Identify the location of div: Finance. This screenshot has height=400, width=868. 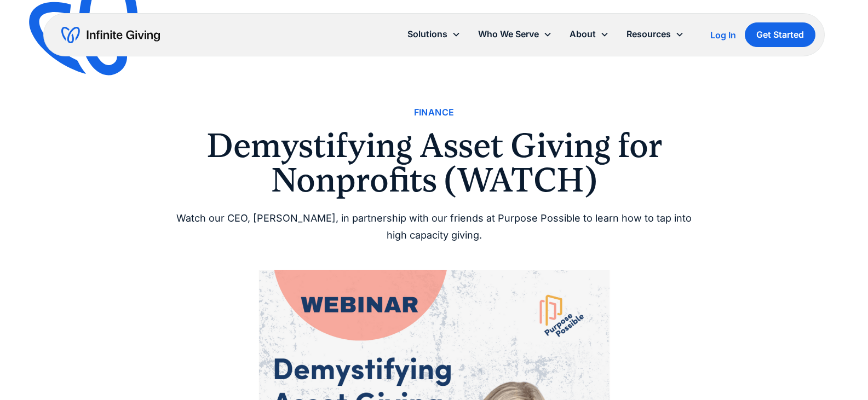
(434, 112).